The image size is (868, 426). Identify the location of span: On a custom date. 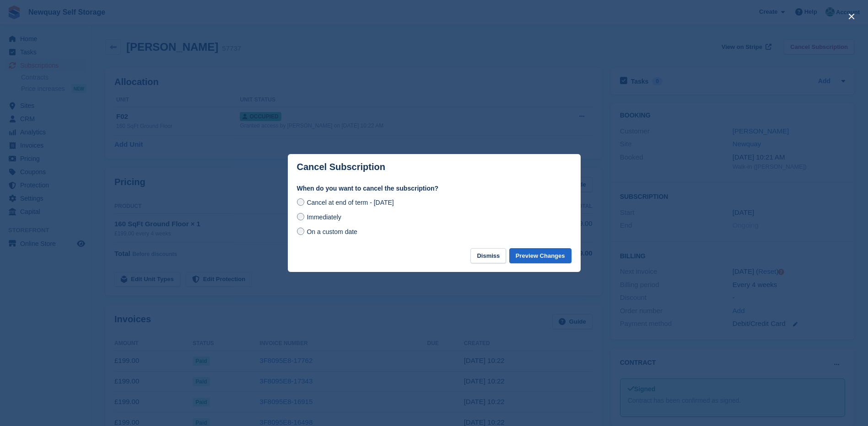
(332, 232).